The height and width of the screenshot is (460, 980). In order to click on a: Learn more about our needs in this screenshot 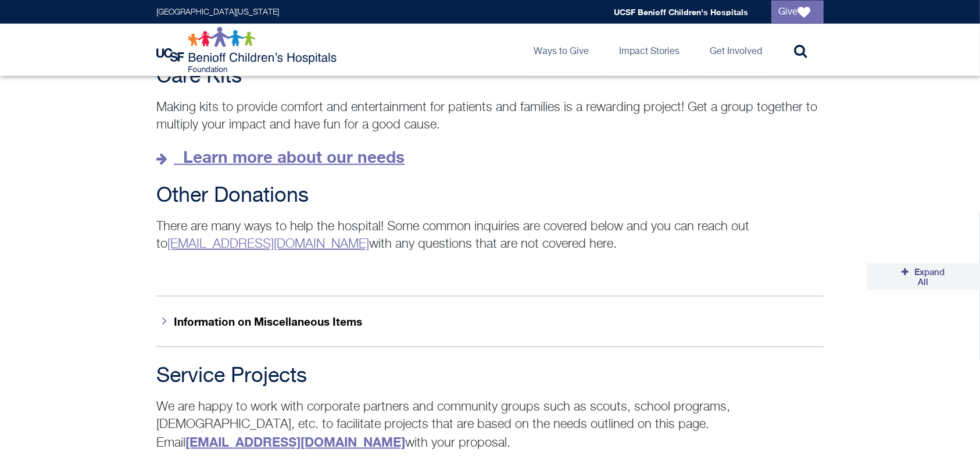, I will do `click(280, 158)`.